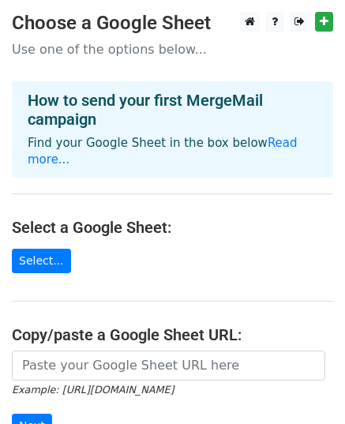  What do you see at coordinates (168, 365) in the screenshot?
I see `input: Paste your Google Sheet URL here` at bounding box center [168, 365].